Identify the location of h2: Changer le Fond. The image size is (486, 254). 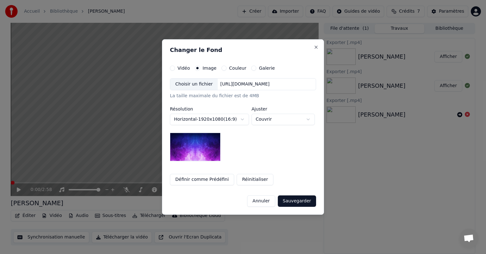
(243, 50).